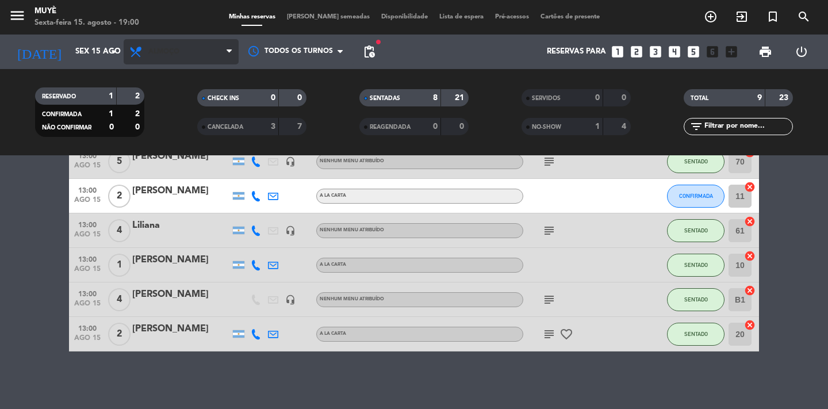  What do you see at coordinates (62, 114) in the screenshot?
I see `span: CONFIRMADA` at bounding box center [62, 114].